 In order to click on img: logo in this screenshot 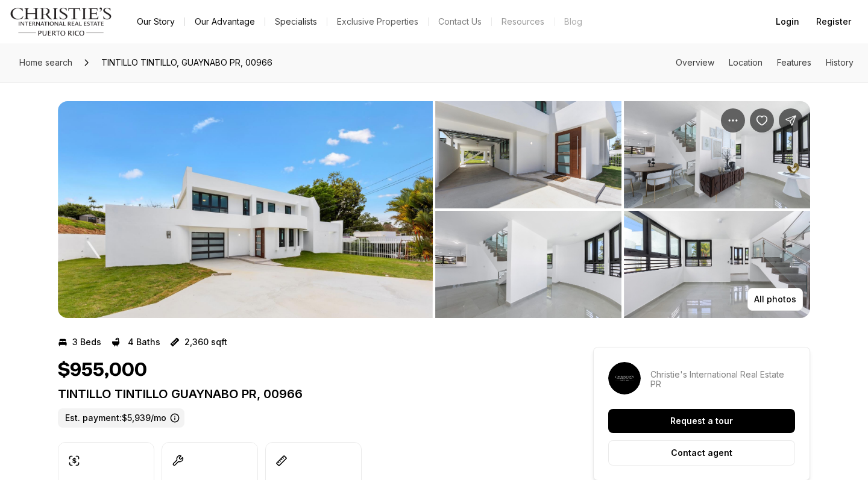, I will do `click(61, 22)`.